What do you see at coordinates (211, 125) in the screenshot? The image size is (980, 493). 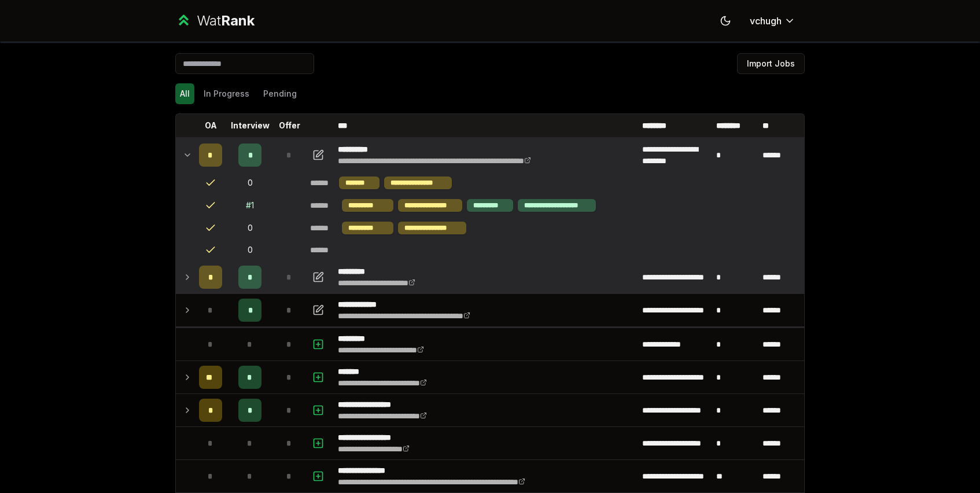 I see `p: OA` at bounding box center [211, 125].